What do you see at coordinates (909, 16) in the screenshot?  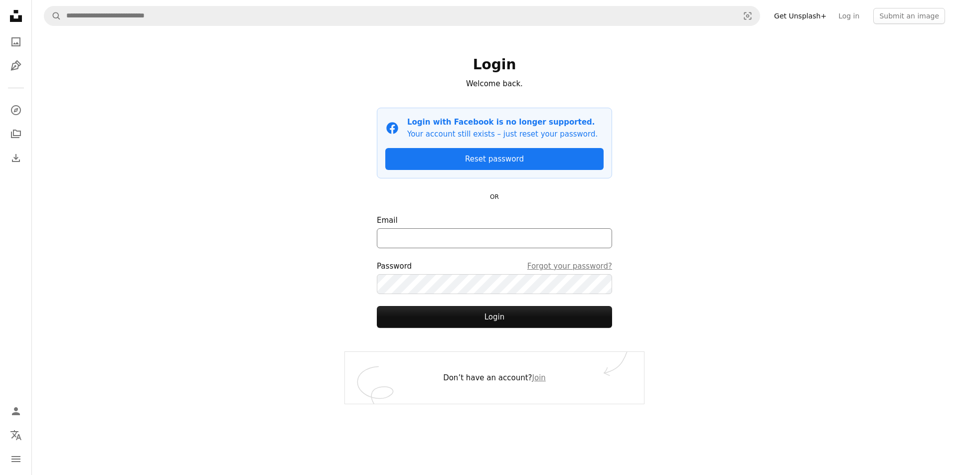 I see `button: Submit an image` at bounding box center [909, 16].